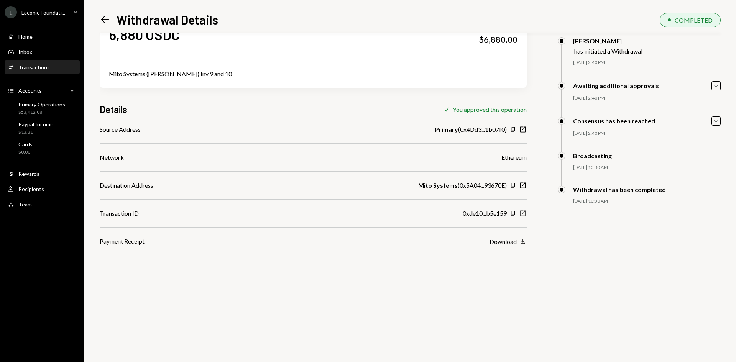 The height and width of the screenshot is (362, 736). I want to click on div: ( 0x4Dd3...1b07f0 ), so click(471, 130).